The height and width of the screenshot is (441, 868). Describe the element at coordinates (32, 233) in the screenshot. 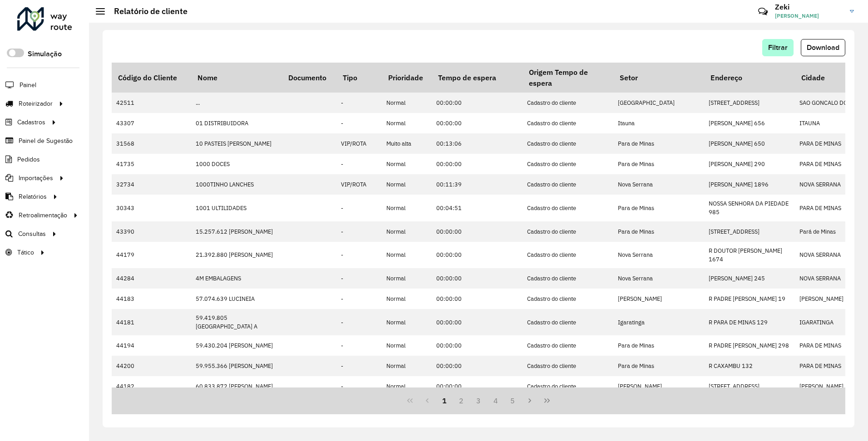

I see `span: Consultas` at that location.